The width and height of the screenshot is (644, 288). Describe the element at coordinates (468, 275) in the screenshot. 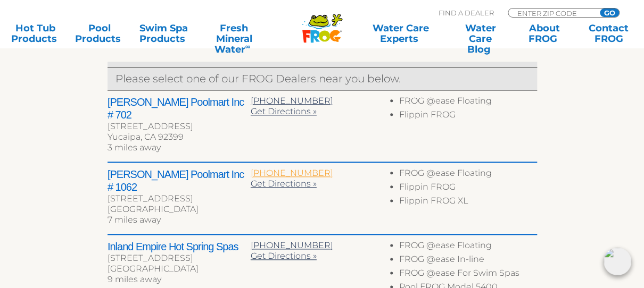

I see `li: FROG @ease For Swim Spas` at that location.